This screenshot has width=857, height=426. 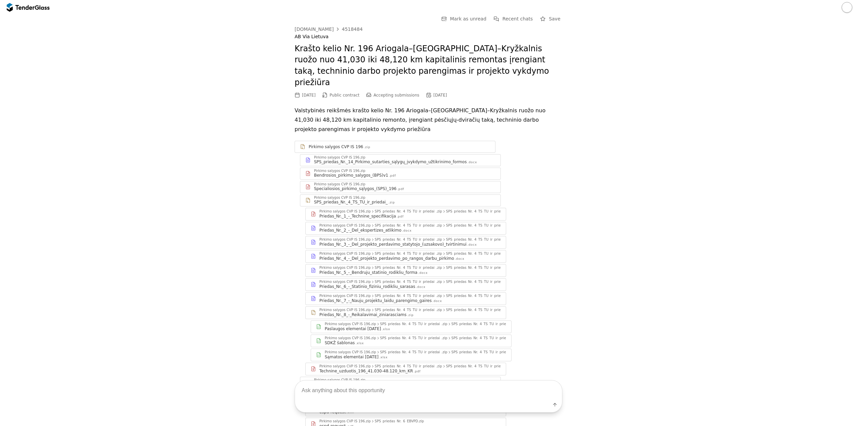 I want to click on div: Priedas_Nr._4_-_Del_projekto_perdavimo_po_rangos_darbu_pirkimo, so click(x=387, y=258).